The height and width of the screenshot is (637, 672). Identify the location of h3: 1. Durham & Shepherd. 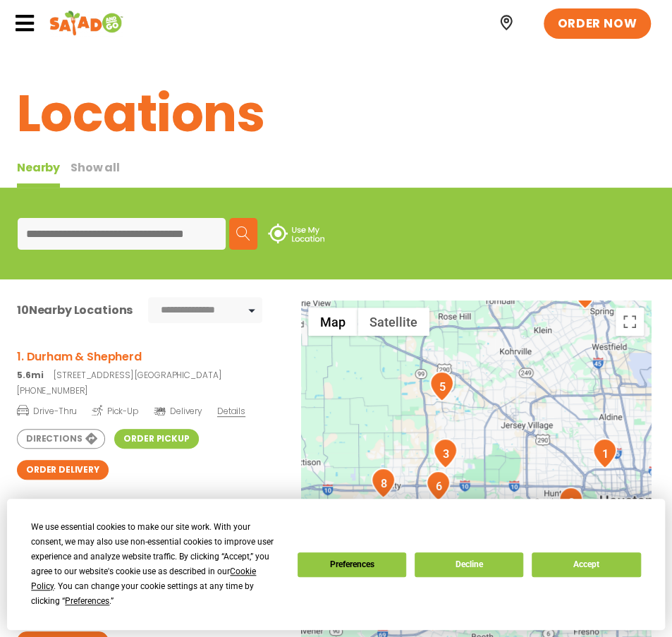
(148, 356).